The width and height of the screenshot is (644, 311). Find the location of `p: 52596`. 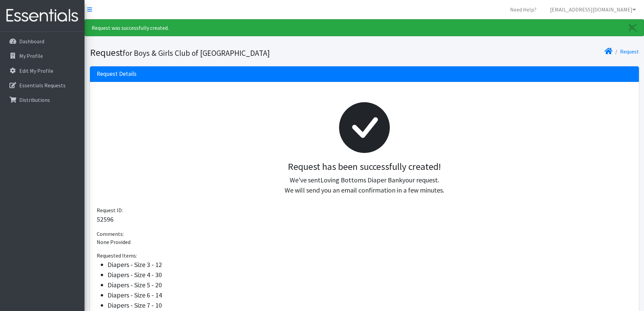

p: 52596 is located at coordinates (364, 219).